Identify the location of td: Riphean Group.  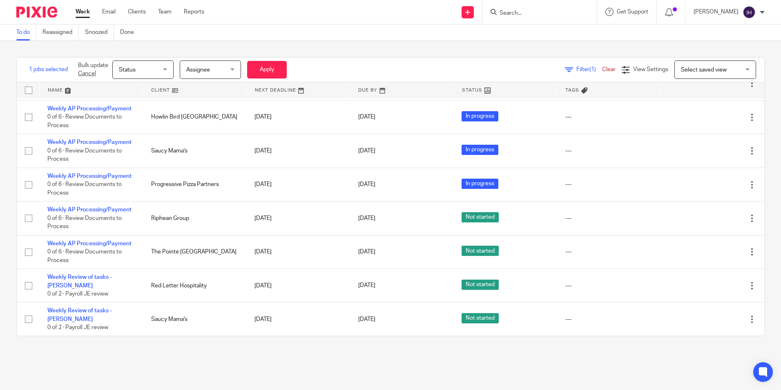
(195, 218).